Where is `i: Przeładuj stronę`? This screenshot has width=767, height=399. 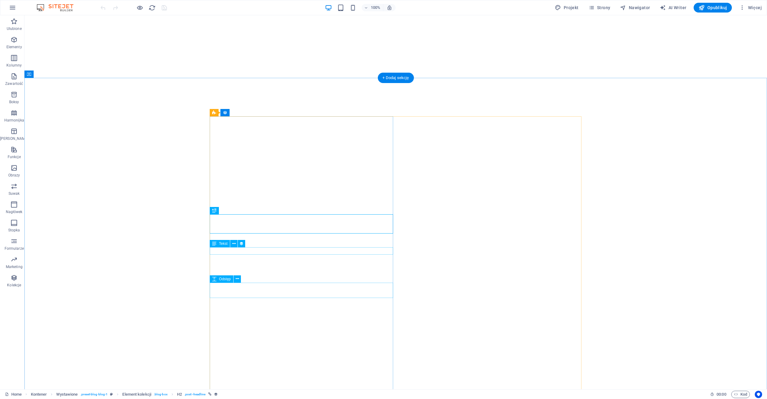 i: Przeładuj stronę is located at coordinates (152, 8).